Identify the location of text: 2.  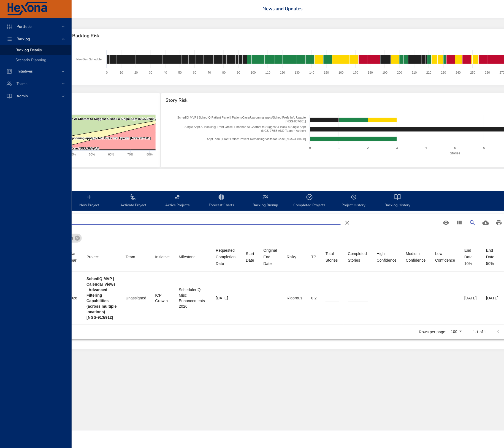
(369, 148).